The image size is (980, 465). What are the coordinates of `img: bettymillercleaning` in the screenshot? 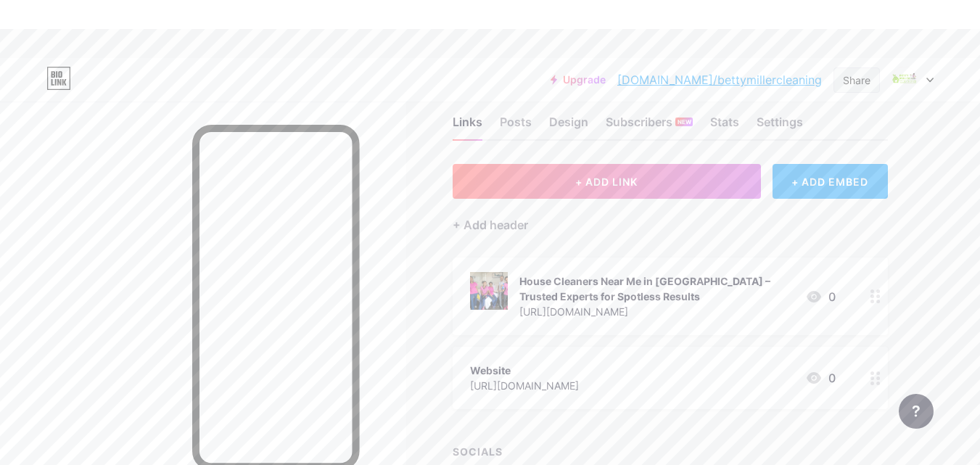 It's located at (905, 80).